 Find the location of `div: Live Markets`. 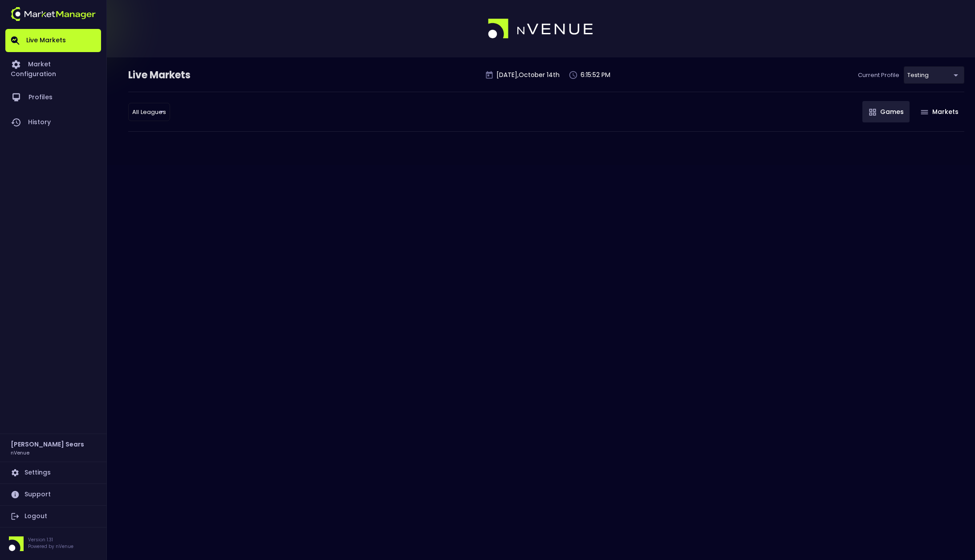

div: Live Markets is located at coordinates (183, 75).